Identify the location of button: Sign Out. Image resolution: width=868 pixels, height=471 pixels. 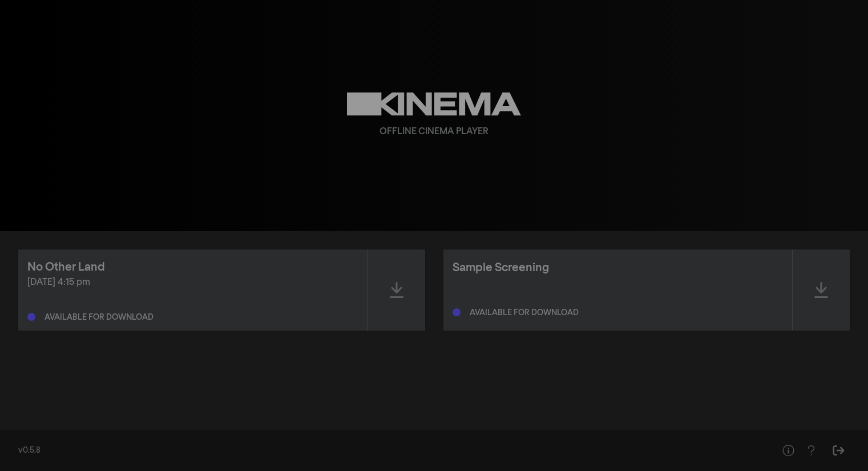
(838, 450).